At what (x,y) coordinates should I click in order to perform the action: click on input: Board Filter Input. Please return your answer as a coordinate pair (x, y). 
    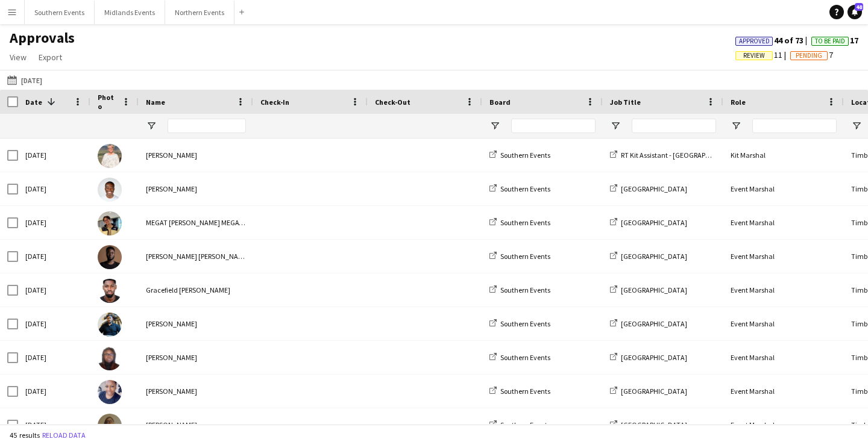
    Looking at the image, I should click on (554, 126).